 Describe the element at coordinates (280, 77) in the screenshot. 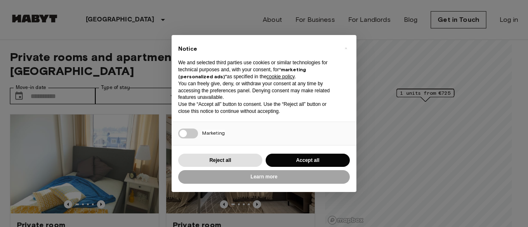

I see `a: cookie policy` at that location.